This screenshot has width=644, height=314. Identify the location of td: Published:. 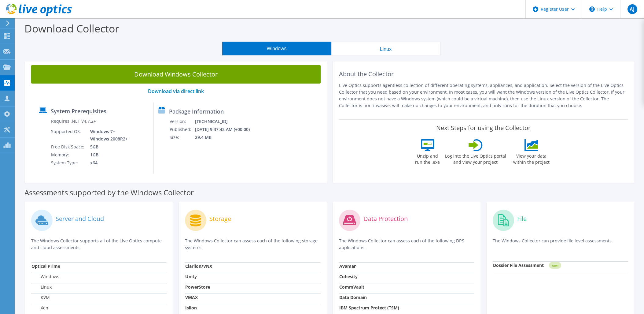
(182, 130).